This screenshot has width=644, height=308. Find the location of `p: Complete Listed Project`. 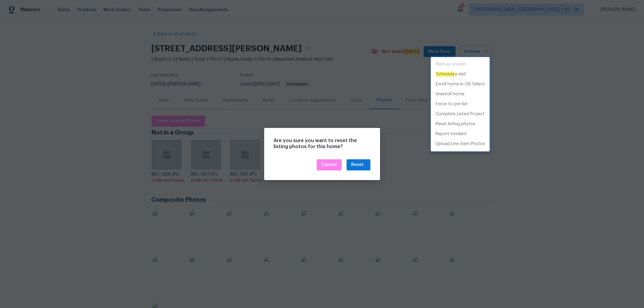

p: Complete Listed Project is located at coordinates (461, 114).